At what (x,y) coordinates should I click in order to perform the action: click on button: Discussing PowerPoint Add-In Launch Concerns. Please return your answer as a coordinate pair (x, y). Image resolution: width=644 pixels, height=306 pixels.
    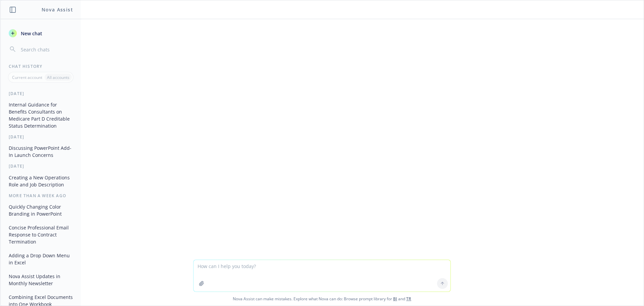
    Looking at the image, I should click on (40, 151).